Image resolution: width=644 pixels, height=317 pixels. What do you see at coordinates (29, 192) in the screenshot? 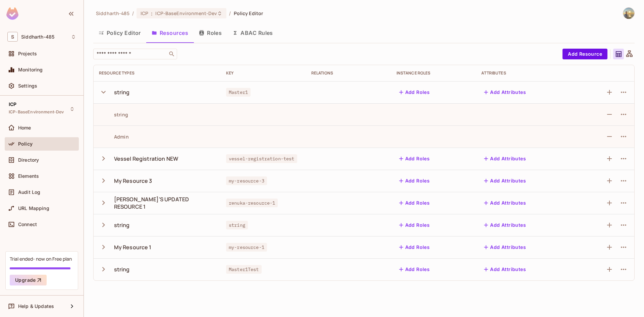
I see `span: Audit Log` at bounding box center [29, 192].